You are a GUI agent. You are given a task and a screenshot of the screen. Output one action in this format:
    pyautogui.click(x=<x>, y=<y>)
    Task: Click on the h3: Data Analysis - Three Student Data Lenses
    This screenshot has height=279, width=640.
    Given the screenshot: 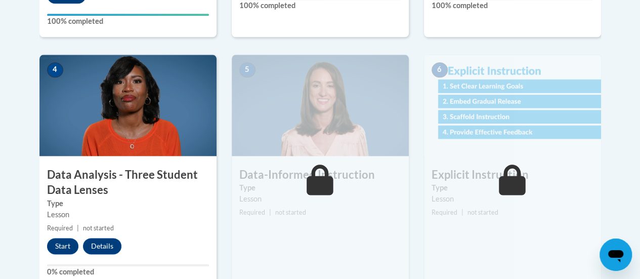 What is the action you would take?
    pyautogui.click(x=128, y=183)
    